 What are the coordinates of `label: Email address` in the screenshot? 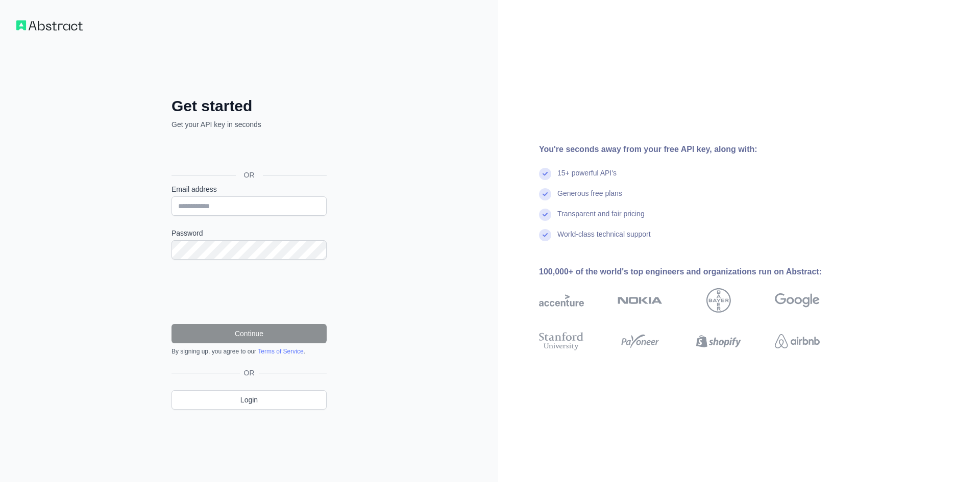 It's located at (249, 189).